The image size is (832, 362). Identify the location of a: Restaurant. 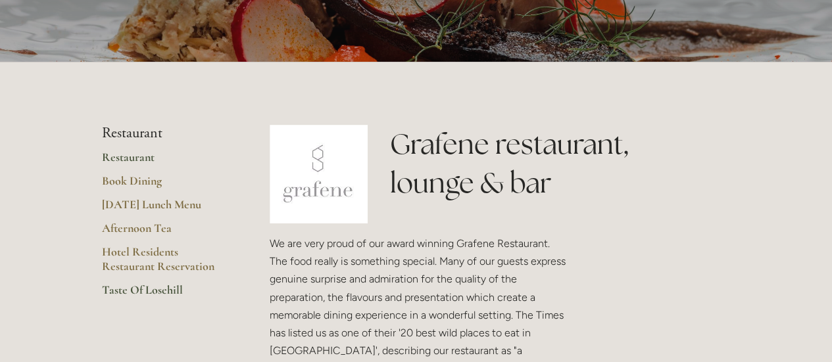
(164, 162).